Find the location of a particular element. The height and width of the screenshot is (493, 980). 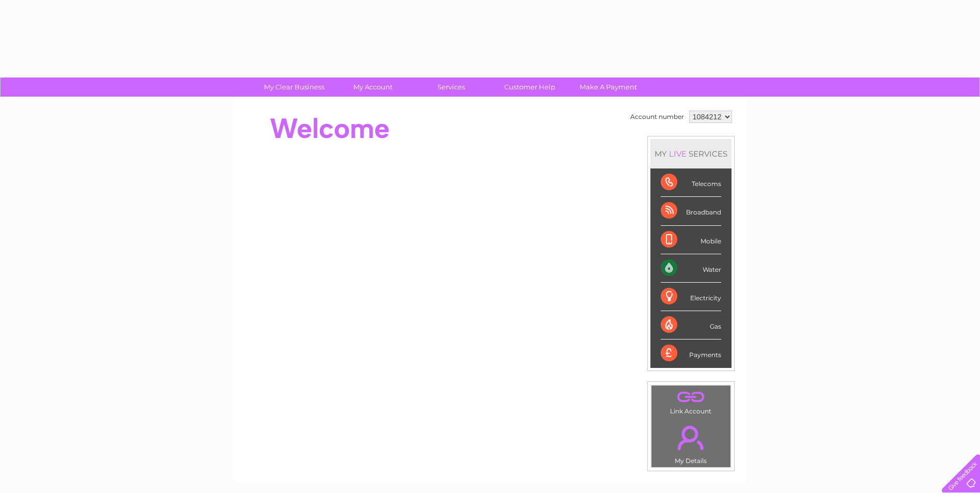

a: Customer Help is located at coordinates (530, 87).